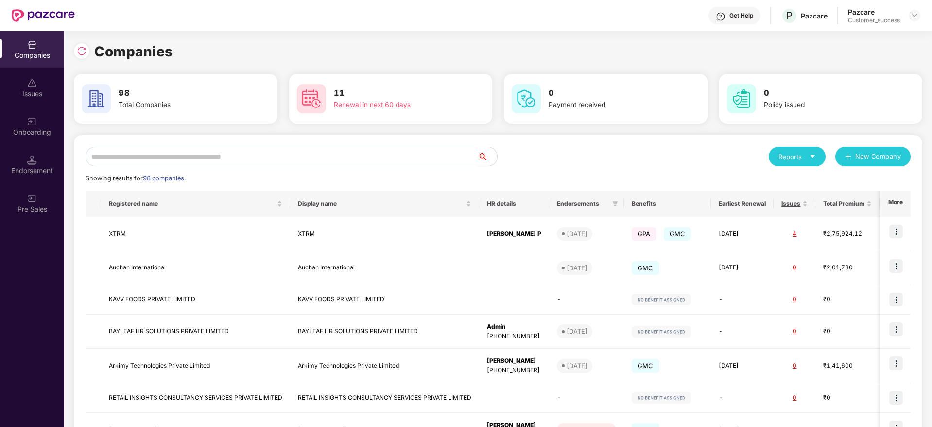 The image size is (932, 427). Describe the element at coordinates (82, 51) in the screenshot. I see `img: svg+xml;base64,PHN2ZyBpZD0iUmVsb2FkLTMyeDMyIiB4bWxucz0iaHR0cDovL3d3dy53My5vcmcvMjAwMC9zdmciIHdpZH...` at that location.